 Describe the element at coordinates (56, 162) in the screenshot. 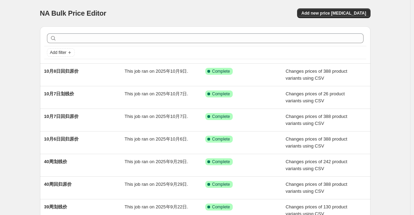

I see `span: 40周划线价` at that location.